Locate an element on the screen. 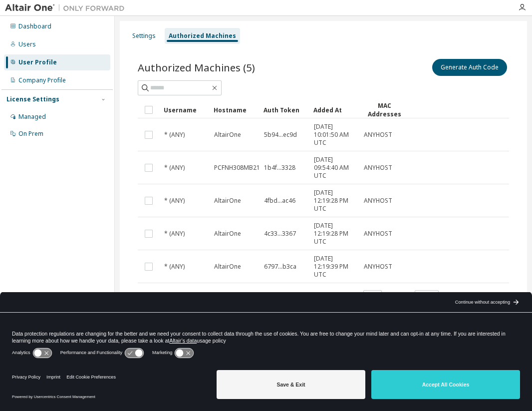 Image resolution: width=532 pixels, height=411 pixels. div: Dashboard is located at coordinates (35, 26).